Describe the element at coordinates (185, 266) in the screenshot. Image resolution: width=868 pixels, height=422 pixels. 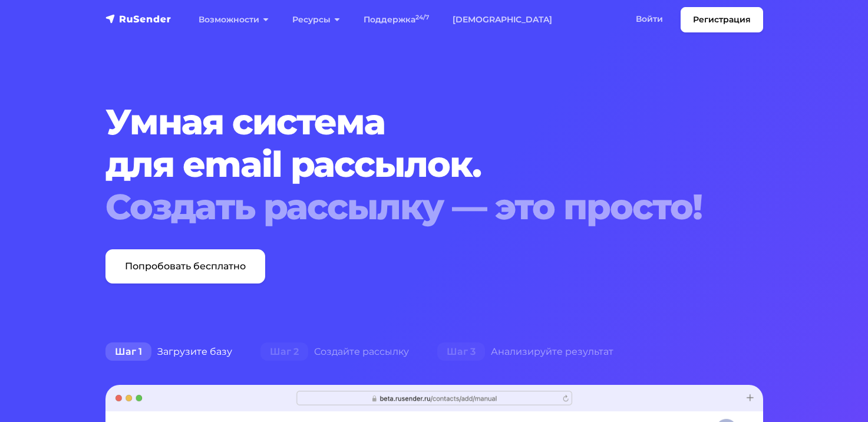
I see `a: Попробовать бесплатно` at that location.